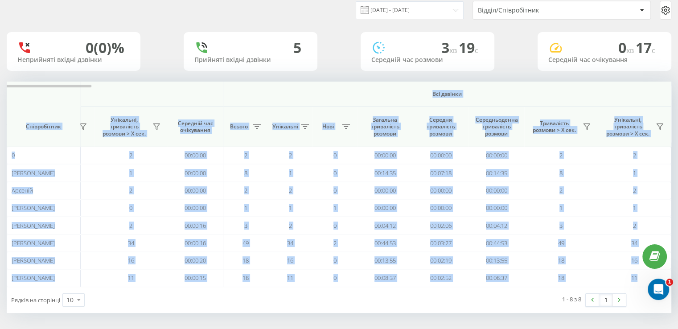 This screenshot has width=678, height=329. I want to click on td: 00:08:37, so click(496, 278).